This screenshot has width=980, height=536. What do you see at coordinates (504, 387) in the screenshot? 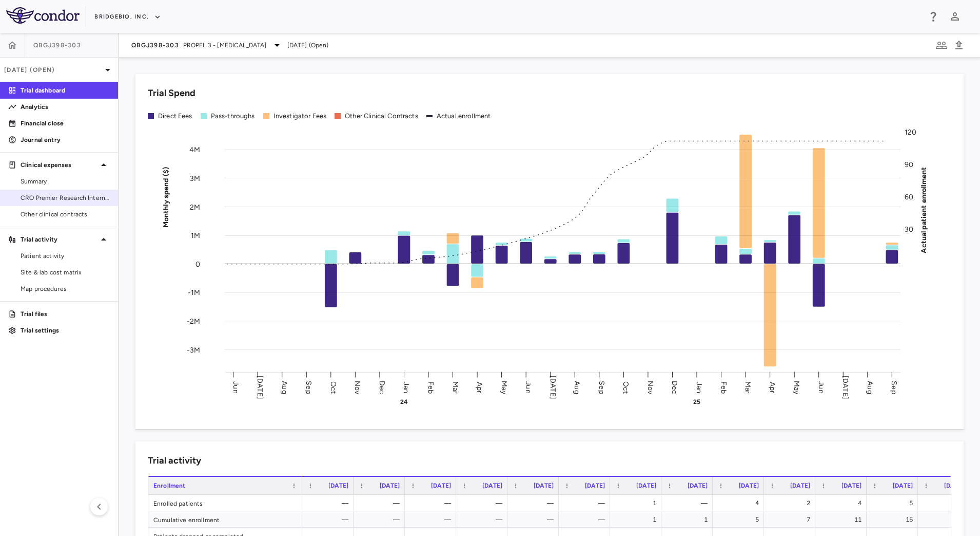
I see `text: May` at bounding box center [504, 387].